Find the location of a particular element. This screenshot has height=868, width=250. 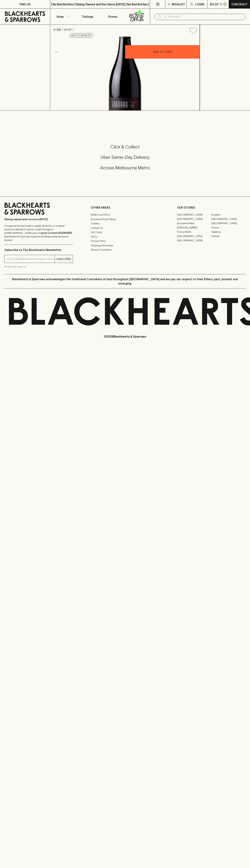

a: Contact Us is located at coordinates (125, 228).